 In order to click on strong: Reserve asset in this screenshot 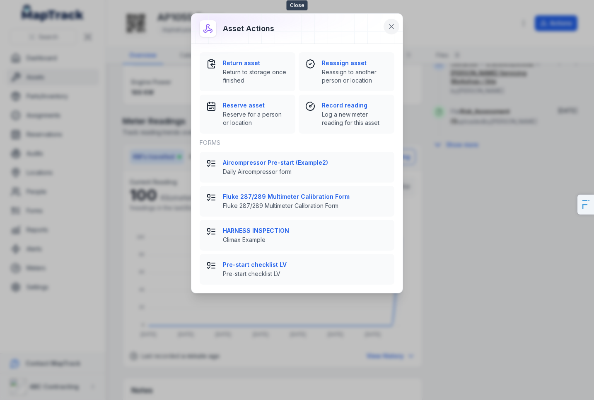, I will do `click(256, 105)`.